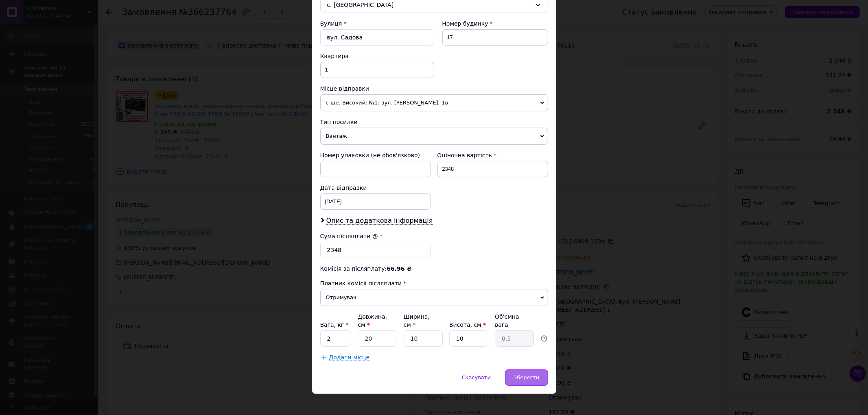 Image resolution: width=868 pixels, height=415 pixels. I want to click on label: Довжина, см, so click(372, 321).